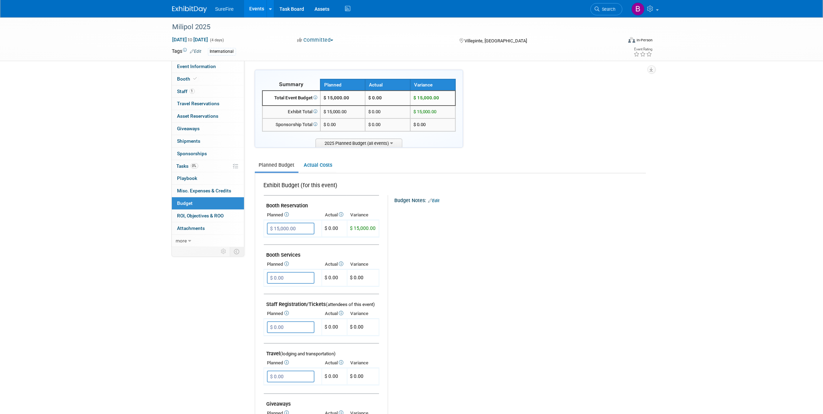 This screenshot has height=414, width=823. I want to click on img: Format-Inperson.png, so click(632, 40).